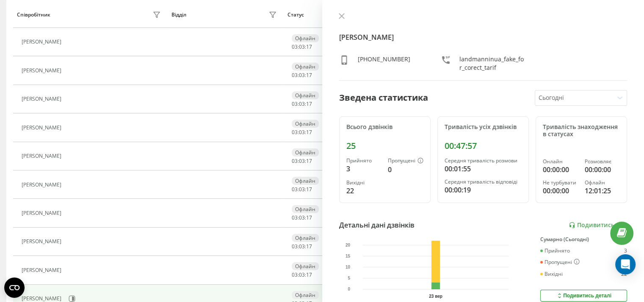 This screenshot has height=302, width=644. I want to click on div: Тривалість знаходження в статусах, so click(581, 130).